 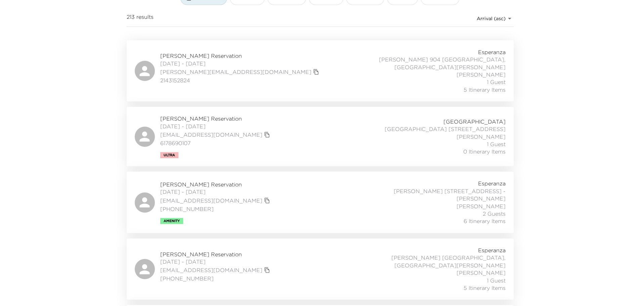 I want to click on span: 0 Itinerary Items, so click(x=485, y=152).